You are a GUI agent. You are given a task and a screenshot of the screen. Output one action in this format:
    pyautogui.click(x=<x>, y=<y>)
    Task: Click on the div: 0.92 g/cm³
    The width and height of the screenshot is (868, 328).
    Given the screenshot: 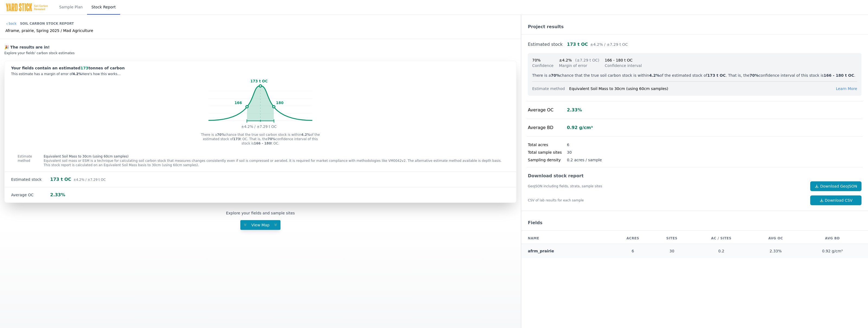 What is the action you would take?
    pyautogui.click(x=580, y=128)
    